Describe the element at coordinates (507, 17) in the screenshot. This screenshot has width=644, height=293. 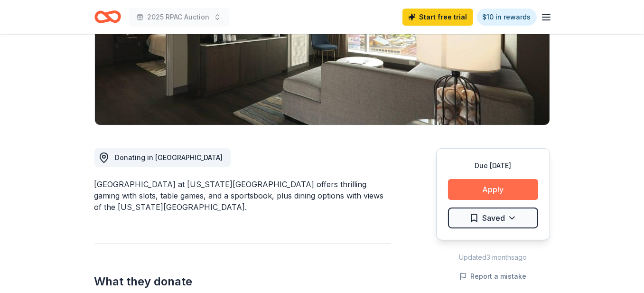
I see `a: $10 in rewards` at that location.